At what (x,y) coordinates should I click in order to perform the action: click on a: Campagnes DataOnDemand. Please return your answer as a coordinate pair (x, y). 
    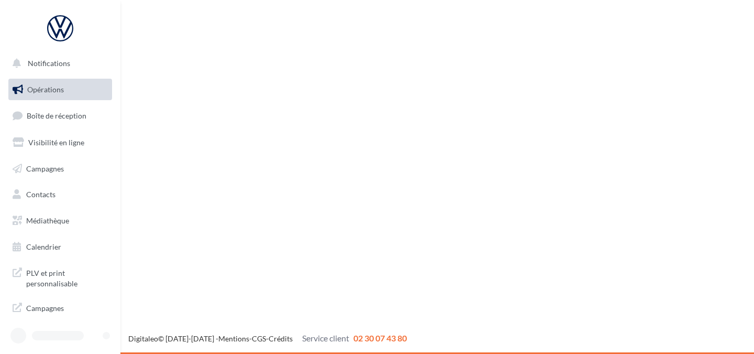
    Looking at the image, I should click on (60, 312).